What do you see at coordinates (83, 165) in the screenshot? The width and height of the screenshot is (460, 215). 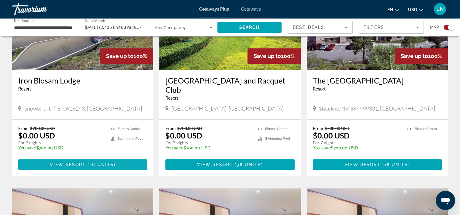 I see `a: View Resort(26 units)` at bounding box center [83, 165].